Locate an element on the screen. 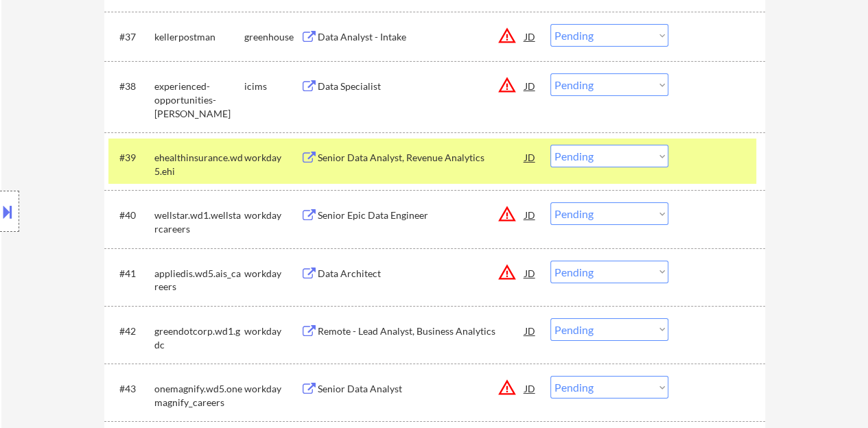  div: Senior Epic Data Engineer is located at coordinates (422, 215).